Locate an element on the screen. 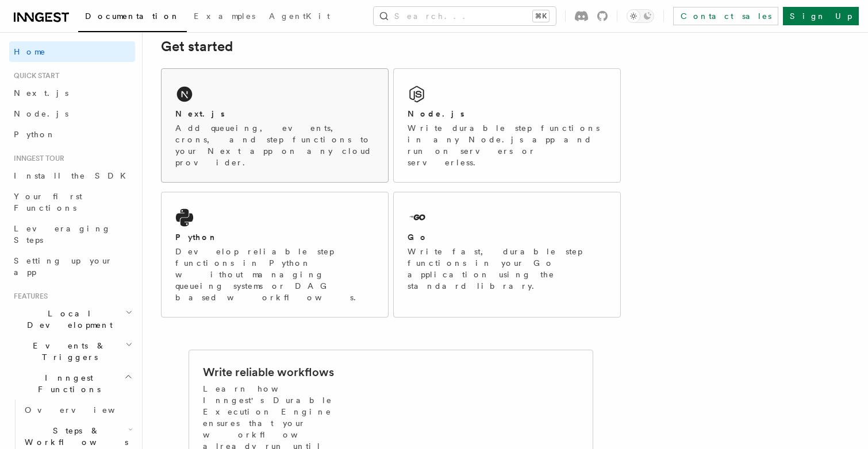 The image size is (868, 449). button: Local Development is located at coordinates (71, 320).